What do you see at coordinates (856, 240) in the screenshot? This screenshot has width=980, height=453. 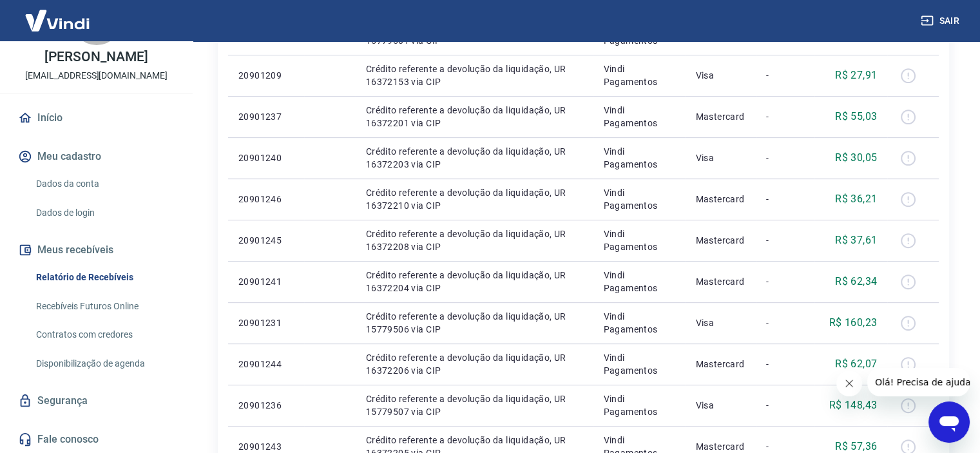 I see `p: R$ 37,61` at bounding box center [856, 240].